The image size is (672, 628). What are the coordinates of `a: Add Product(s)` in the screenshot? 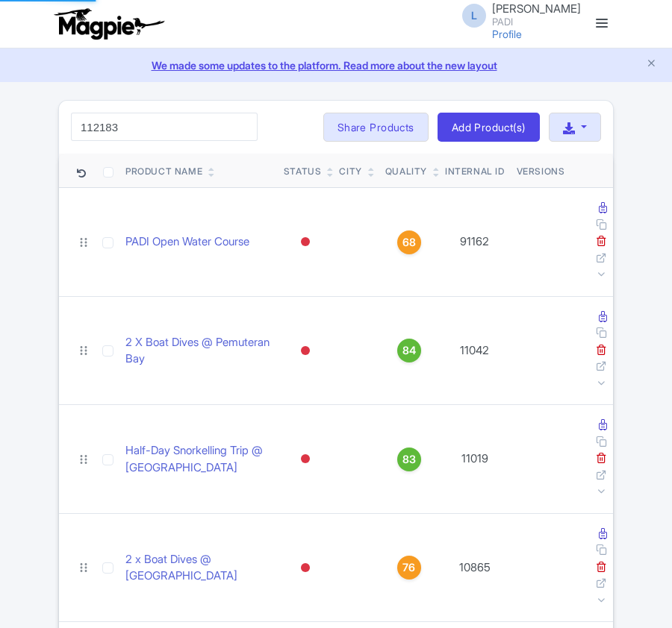 It's located at (488, 127).